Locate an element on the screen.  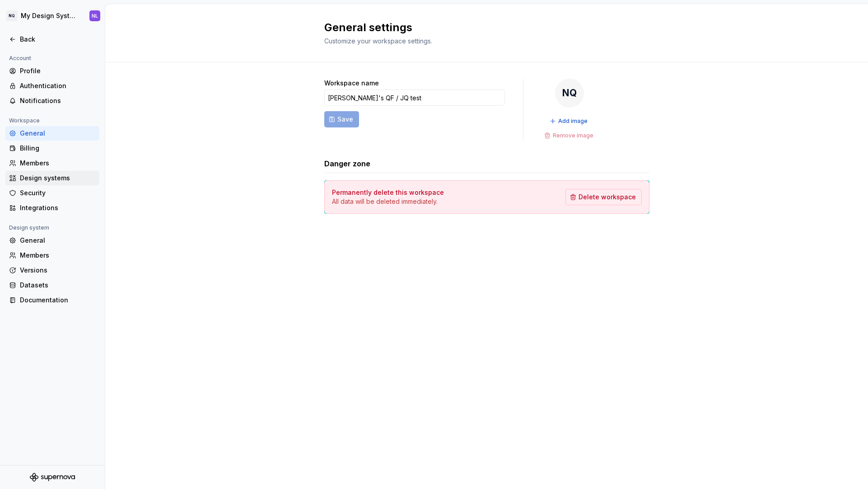
span: Delete workspace is located at coordinates (607, 197).